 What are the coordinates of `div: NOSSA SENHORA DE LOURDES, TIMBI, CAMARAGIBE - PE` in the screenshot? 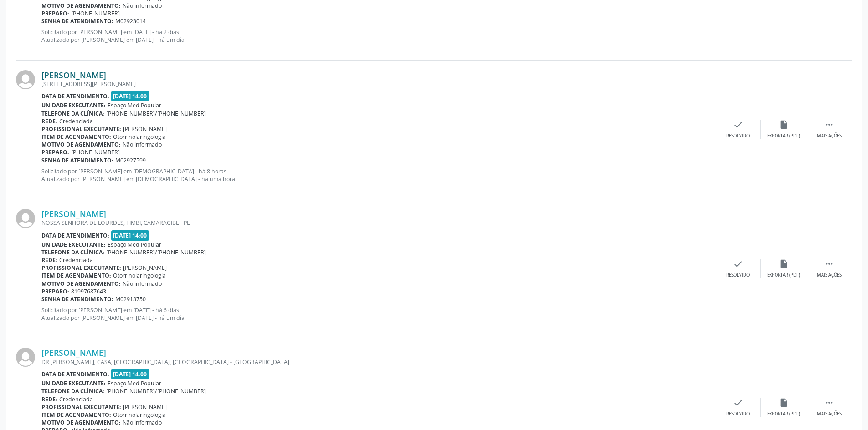 It's located at (378, 222).